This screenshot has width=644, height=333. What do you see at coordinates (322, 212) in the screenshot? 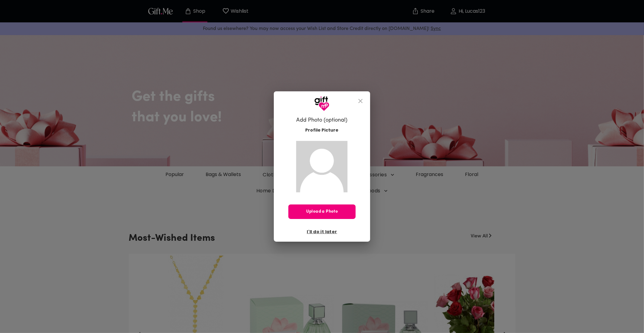
I see `span: Upload a Photo` at bounding box center [322, 212].